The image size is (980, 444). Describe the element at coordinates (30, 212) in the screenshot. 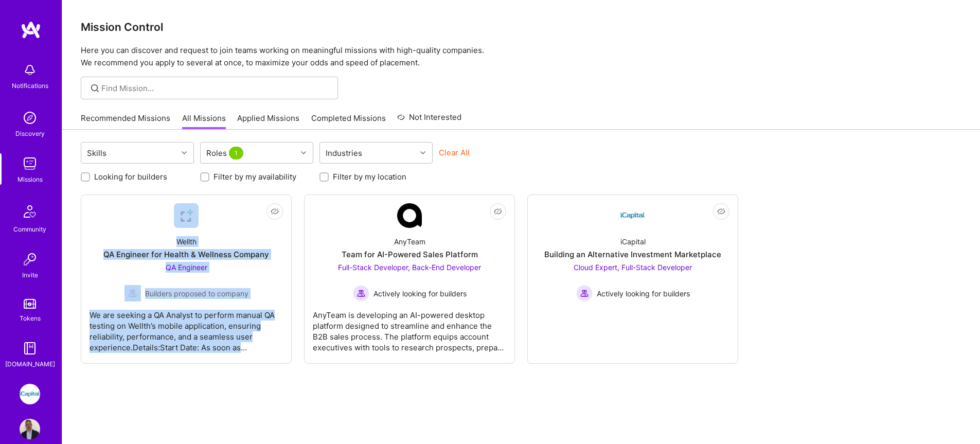

I see `img: Community` at that location.